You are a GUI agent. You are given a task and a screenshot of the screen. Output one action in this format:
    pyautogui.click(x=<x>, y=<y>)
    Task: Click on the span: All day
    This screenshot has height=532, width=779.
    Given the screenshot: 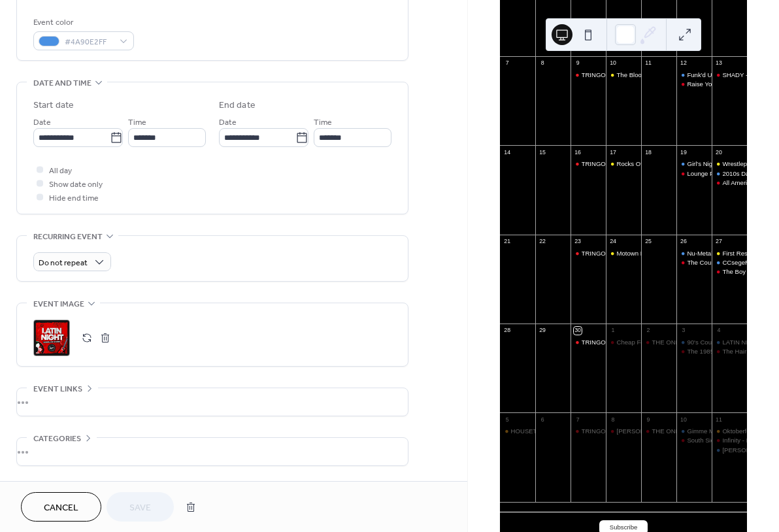 What is the action you would take?
    pyautogui.click(x=60, y=171)
    